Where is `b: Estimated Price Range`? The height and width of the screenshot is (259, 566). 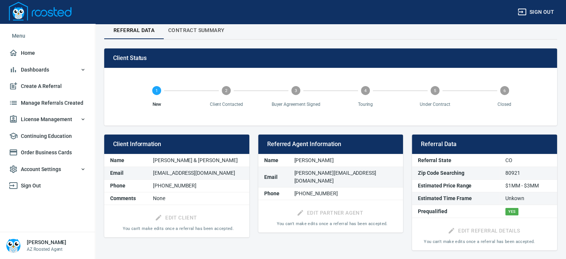
b: Estimated Price Range is located at coordinates (445, 185).